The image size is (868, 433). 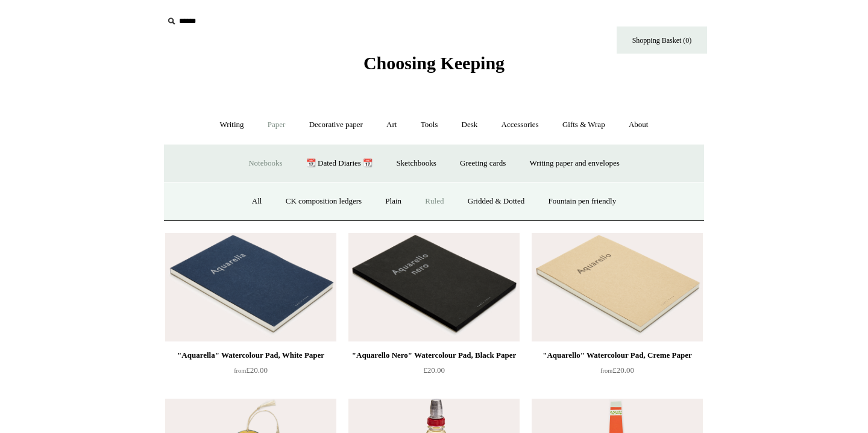 I want to click on a: Tools, so click(x=430, y=125).